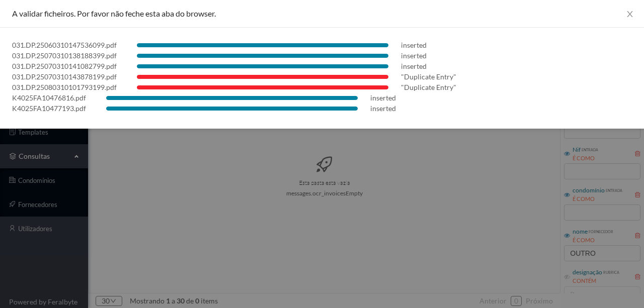 The image size is (644, 308). What do you see at coordinates (630, 14) in the screenshot?
I see `i: icon: close` at bounding box center [630, 14].